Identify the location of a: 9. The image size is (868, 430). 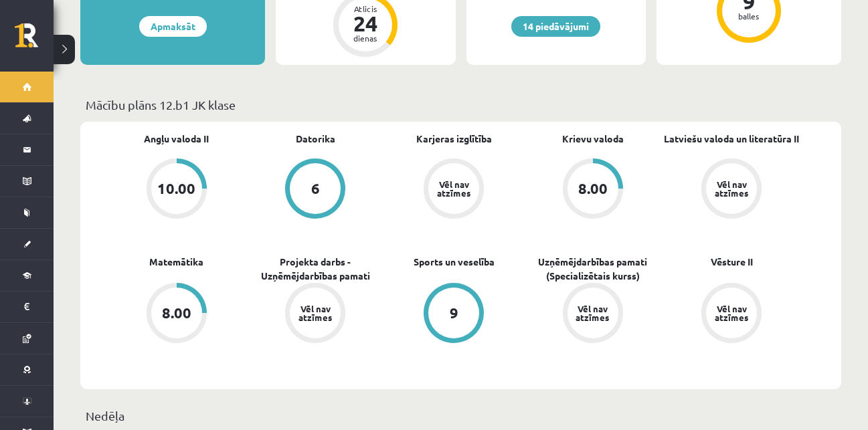
(453, 314).